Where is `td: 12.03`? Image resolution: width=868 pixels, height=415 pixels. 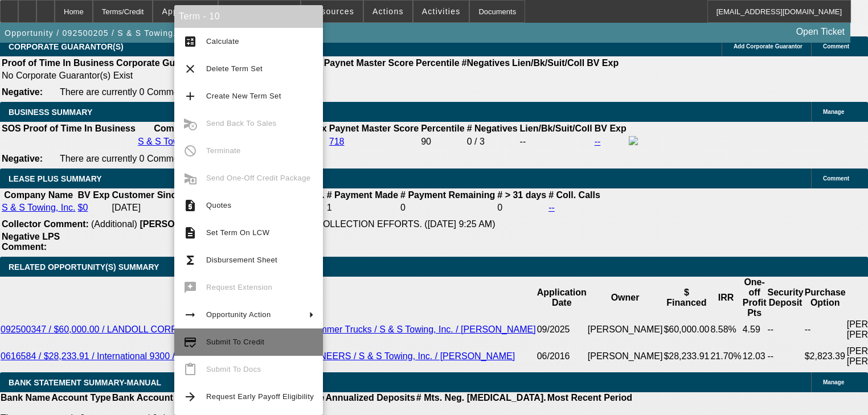
td: 12.03 is located at coordinates (755, 356).